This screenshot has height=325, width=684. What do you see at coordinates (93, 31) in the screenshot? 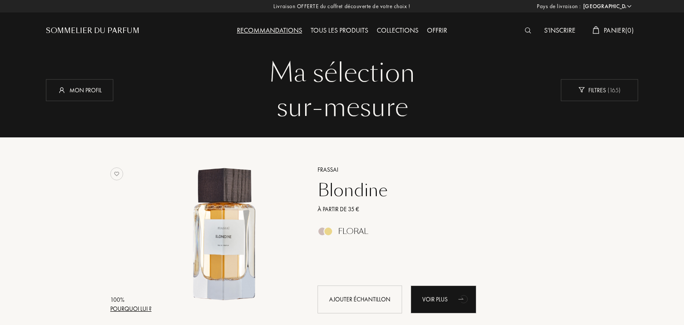
I see `div: Sommelier du Parfum` at bounding box center [93, 31].